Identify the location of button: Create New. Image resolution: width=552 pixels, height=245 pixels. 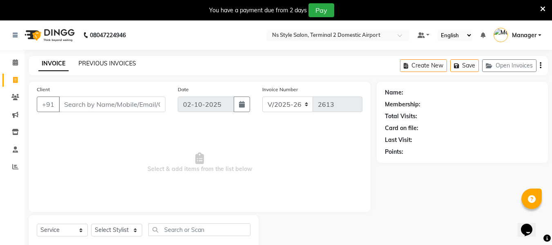
(423, 65).